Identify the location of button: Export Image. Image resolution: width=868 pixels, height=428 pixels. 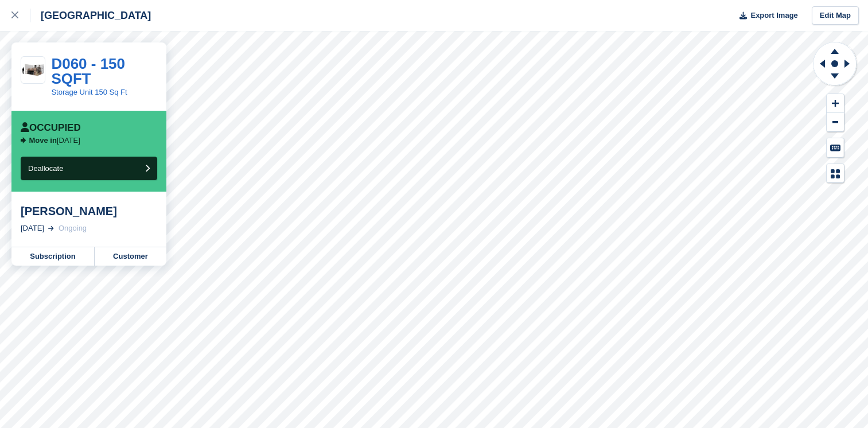
(765, 16).